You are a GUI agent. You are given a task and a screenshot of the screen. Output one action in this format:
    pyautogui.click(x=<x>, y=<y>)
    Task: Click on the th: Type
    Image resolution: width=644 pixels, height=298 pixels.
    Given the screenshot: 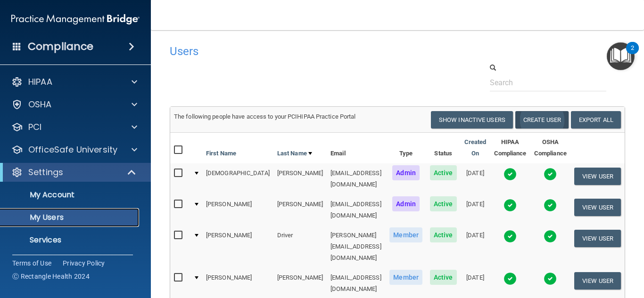 What is the action you would take?
    pyautogui.click(x=406, y=148)
    